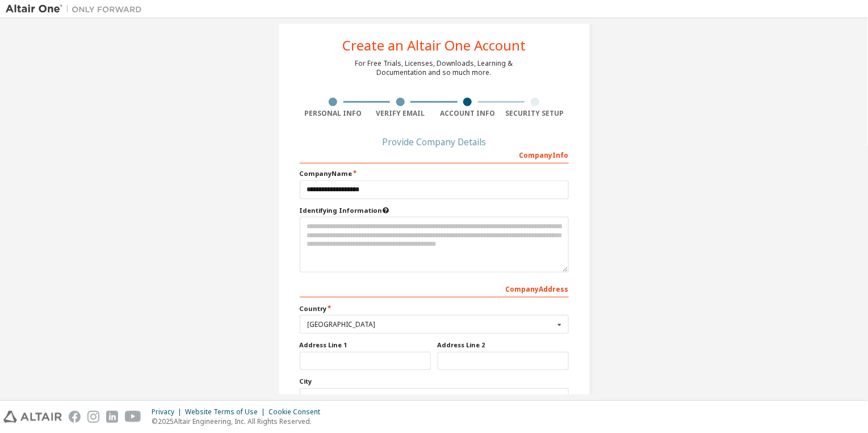 The width and height of the screenshot is (868, 433). What do you see at coordinates (112, 416) in the screenshot?
I see `img: linkedin.svg` at bounding box center [112, 416].